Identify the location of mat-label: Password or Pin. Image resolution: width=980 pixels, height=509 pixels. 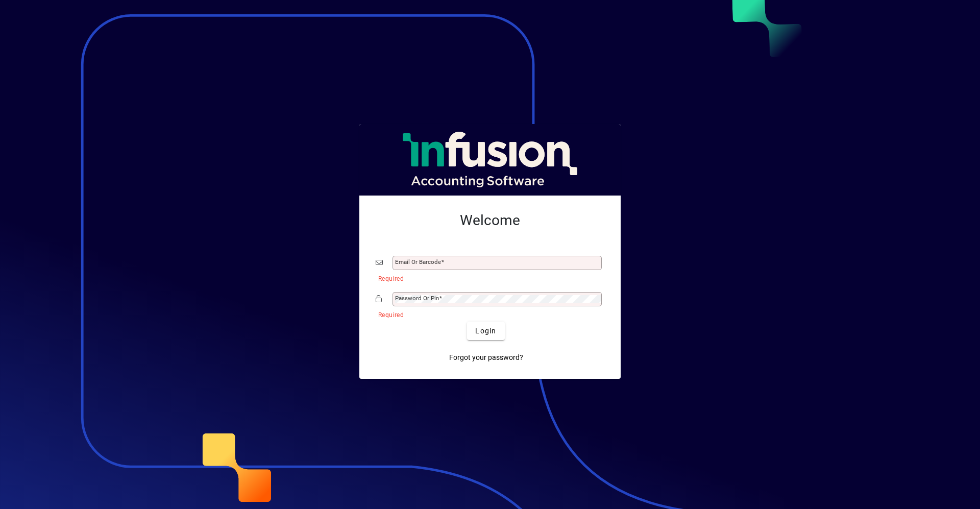
(417, 298).